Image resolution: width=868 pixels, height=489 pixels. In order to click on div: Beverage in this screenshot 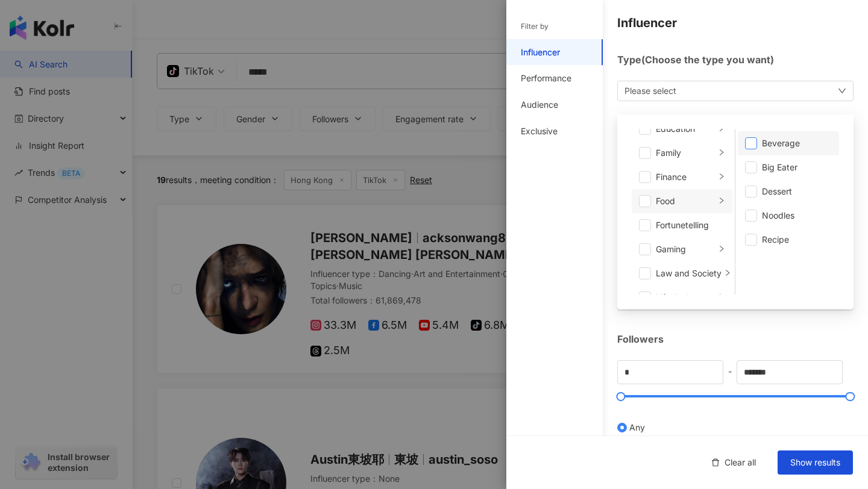, I will do `click(797, 144)`.